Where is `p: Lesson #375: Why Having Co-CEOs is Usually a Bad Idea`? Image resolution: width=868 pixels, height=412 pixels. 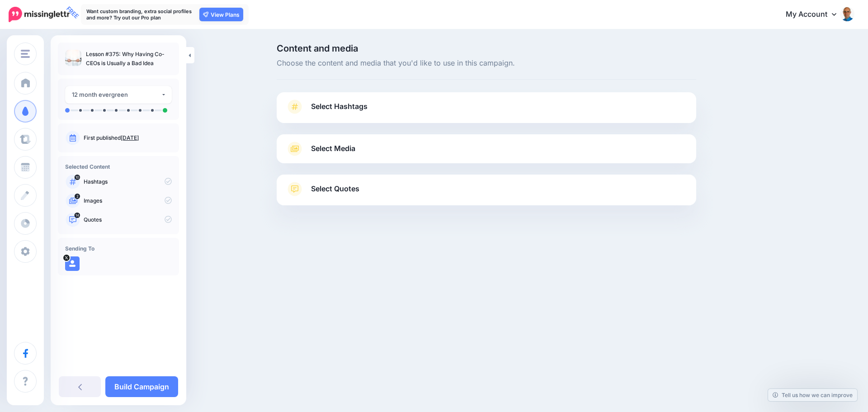 p: Lesson #375: Why Having Co-CEOs is Usually a Bad Idea is located at coordinates (129, 59).